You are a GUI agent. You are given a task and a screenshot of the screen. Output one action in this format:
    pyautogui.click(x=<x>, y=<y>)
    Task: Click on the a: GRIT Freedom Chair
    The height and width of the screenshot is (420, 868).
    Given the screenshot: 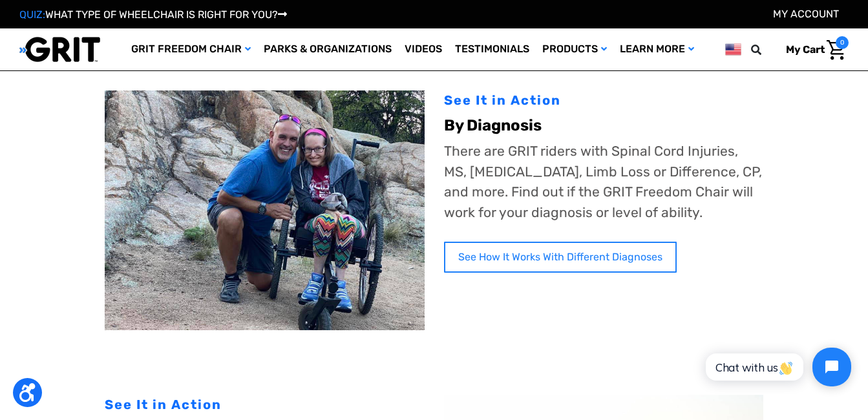 What is the action you would take?
    pyautogui.click(x=191, y=49)
    